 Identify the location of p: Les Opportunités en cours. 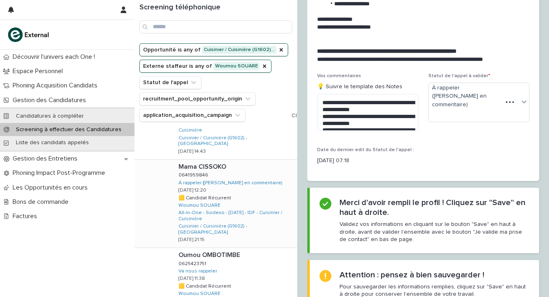
(52, 187).